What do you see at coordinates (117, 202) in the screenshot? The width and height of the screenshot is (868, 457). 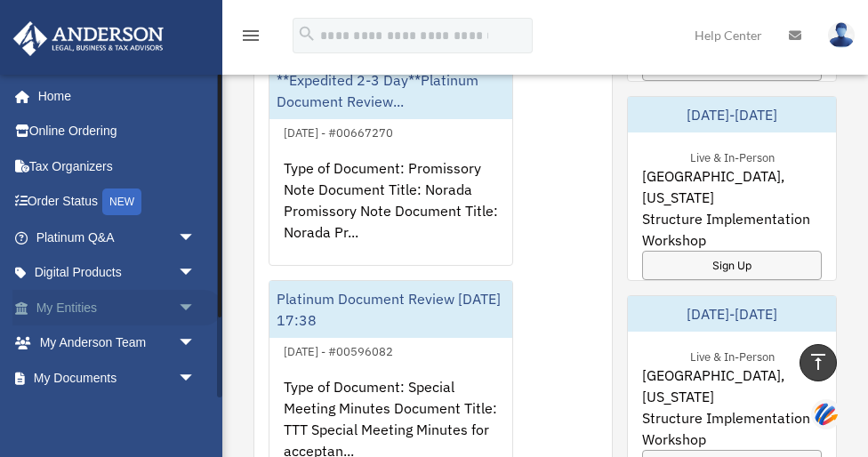 I see `a: Order StatusNEW` at bounding box center [117, 202].